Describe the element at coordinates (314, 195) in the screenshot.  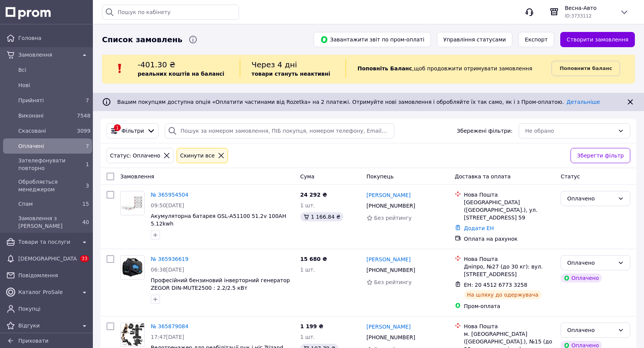
I see `span: 24 292 ₴` at that location.